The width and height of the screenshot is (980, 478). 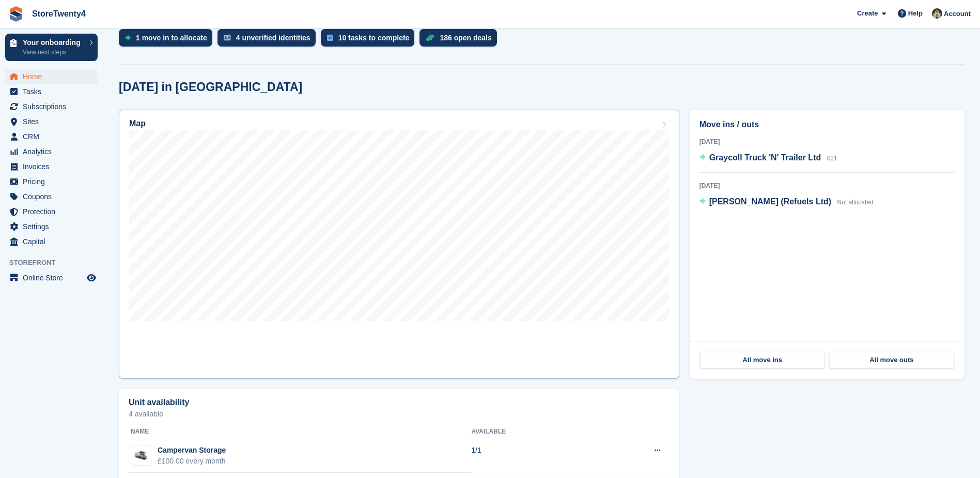 What do you see at coordinates (159, 402) in the screenshot?
I see `h2: Unit availability` at bounding box center [159, 402].